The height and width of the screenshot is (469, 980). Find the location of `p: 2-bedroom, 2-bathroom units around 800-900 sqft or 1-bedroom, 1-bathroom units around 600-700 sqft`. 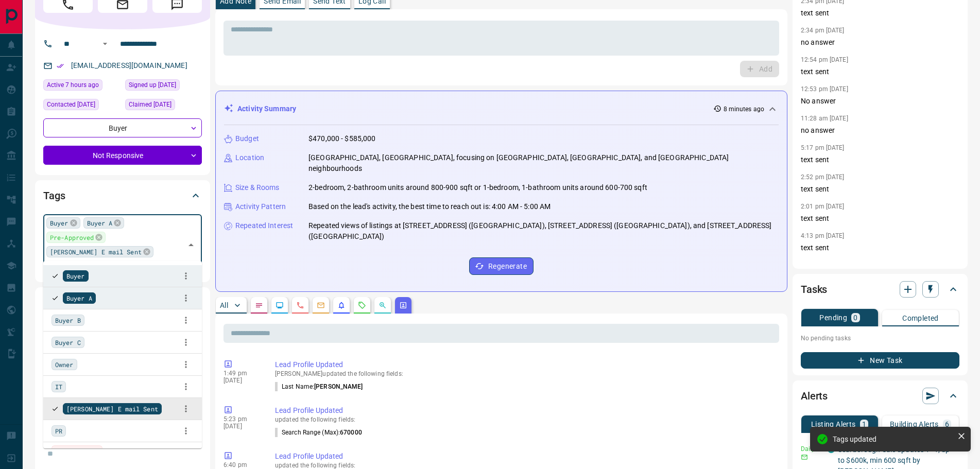

p: 2-bedroom, 2-bathroom units around 800-900 sqft or 1-bedroom, 1-bathroom units around 600-700 sqft is located at coordinates (478, 188).